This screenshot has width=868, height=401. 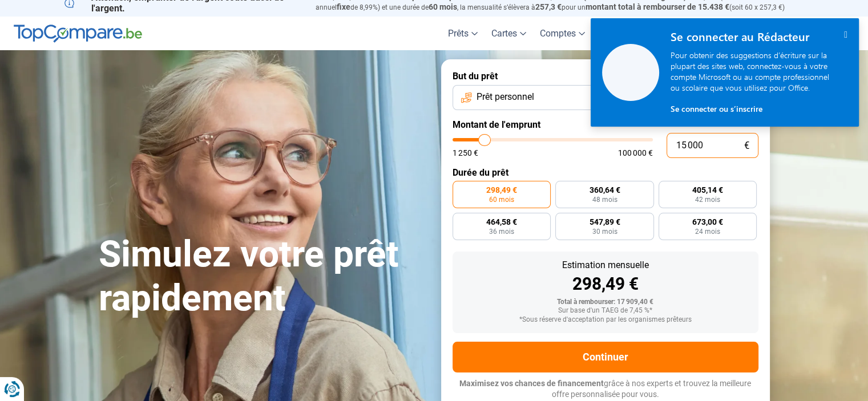 I want to click on span: 673,00 €, so click(x=708, y=222).